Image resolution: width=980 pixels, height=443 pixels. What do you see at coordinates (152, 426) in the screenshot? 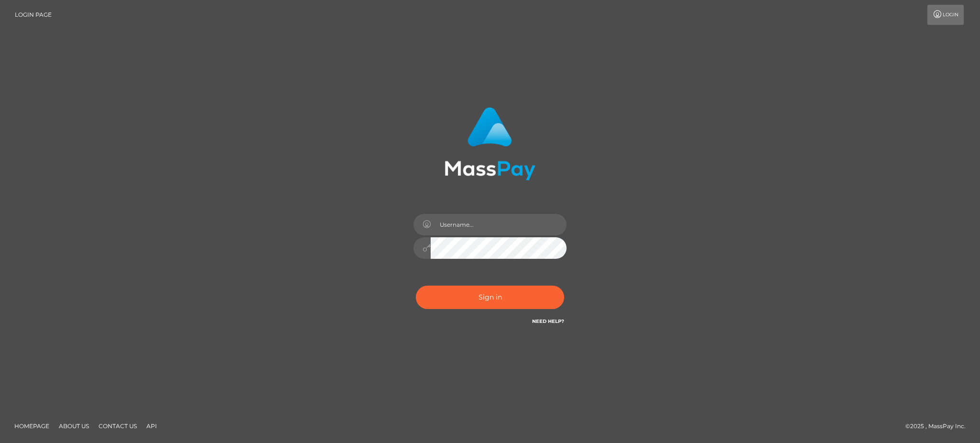
I see `a: API` at bounding box center [152, 426].